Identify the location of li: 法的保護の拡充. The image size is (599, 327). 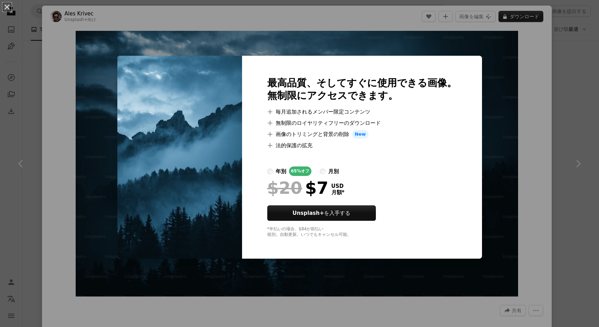
(362, 145).